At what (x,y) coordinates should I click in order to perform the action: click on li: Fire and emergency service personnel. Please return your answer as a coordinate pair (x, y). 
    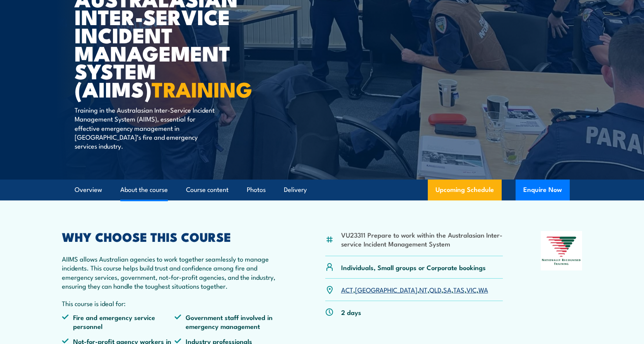
    Looking at the image, I should click on (118, 322).